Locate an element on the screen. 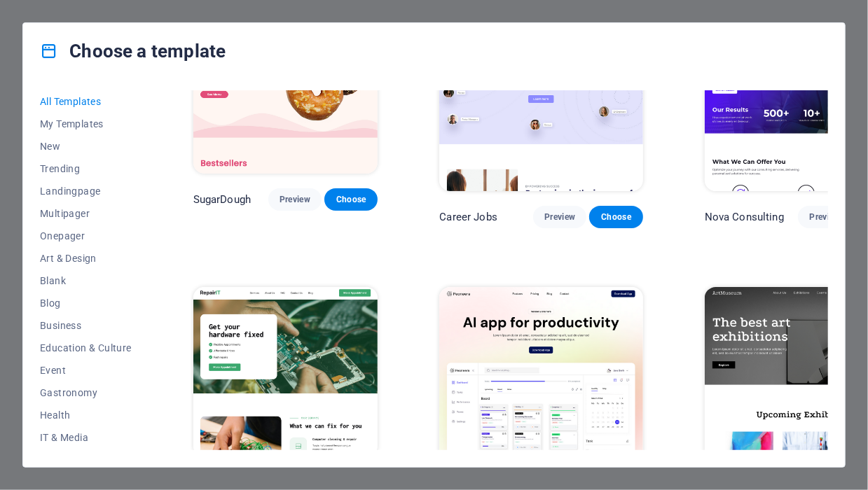 The image size is (868, 490). p: Nova Consulting is located at coordinates (744, 217).